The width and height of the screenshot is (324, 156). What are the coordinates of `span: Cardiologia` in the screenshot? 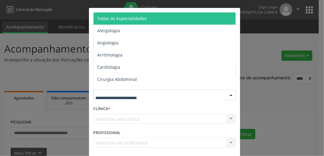 It's located at (109, 67).